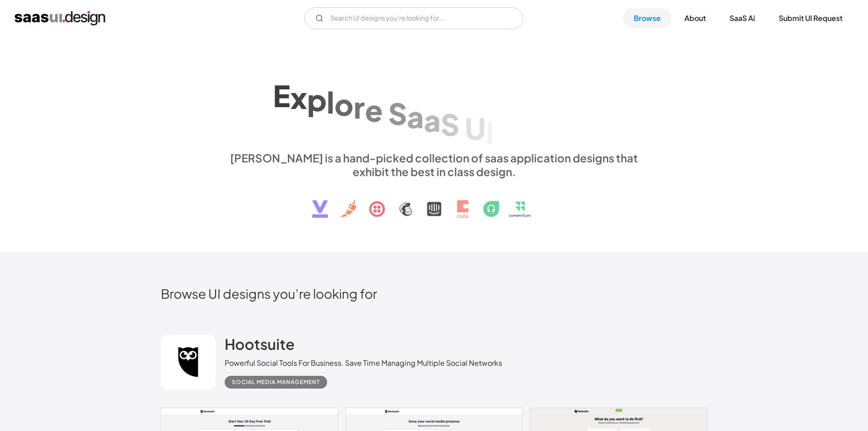  Describe the element at coordinates (695, 18) in the screenshot. I see `a: About` at that location.